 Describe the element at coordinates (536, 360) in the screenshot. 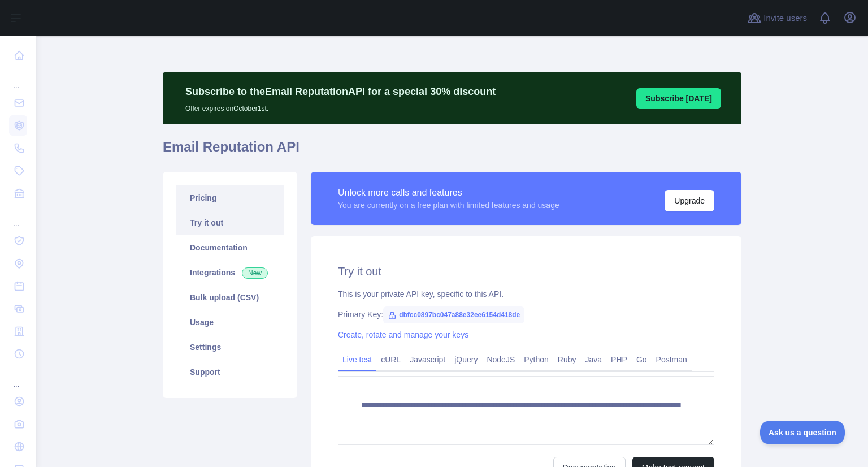

I see `a: Python` at that location.